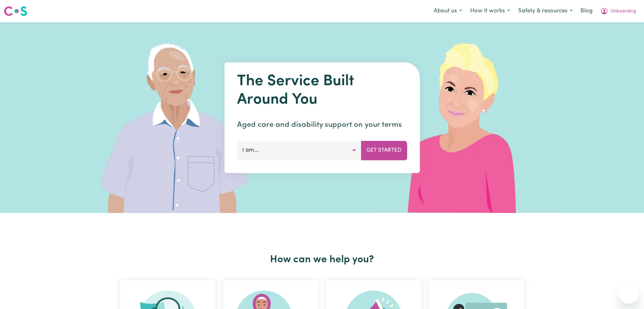  Describe the element at coordinates (624, 11) in the screenshot. I see `span: Onboarding` at that location.